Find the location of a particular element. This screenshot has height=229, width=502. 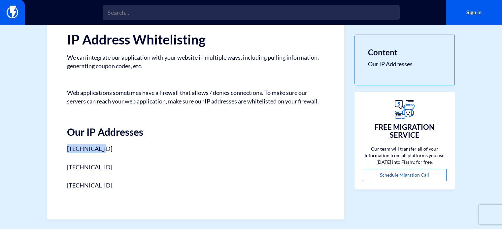

h1: IP Address Whitelisting is located at coordinates (196, 40).